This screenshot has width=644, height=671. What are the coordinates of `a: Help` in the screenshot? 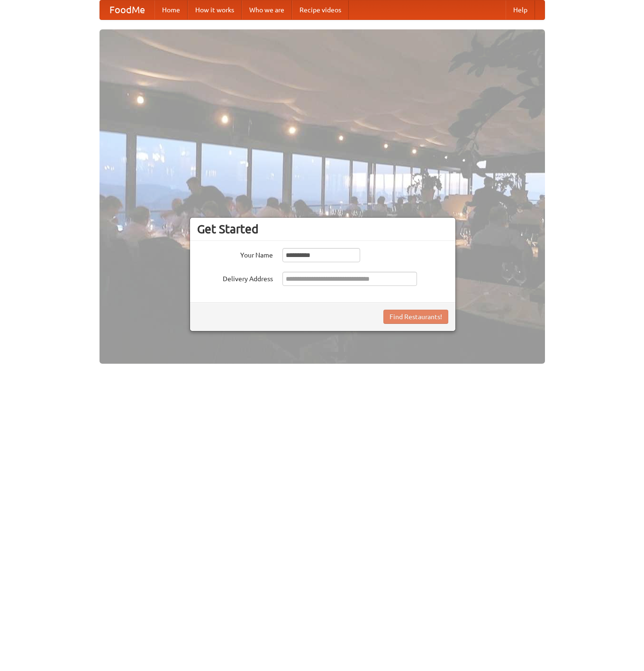 It's located at (521, 10).